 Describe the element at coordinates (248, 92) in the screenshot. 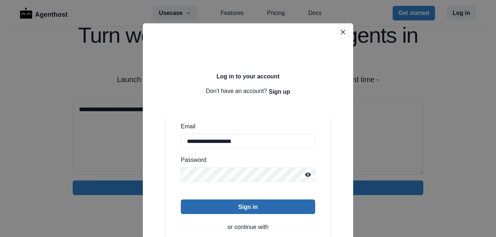

I see `p: Don't have an account?` at that location.